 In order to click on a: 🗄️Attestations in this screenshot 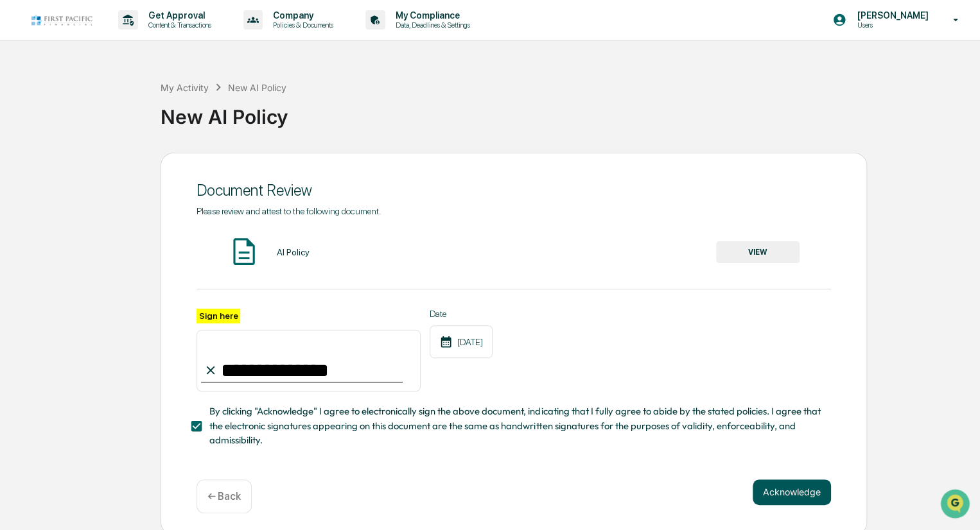, I will do `click(126, 168)`.